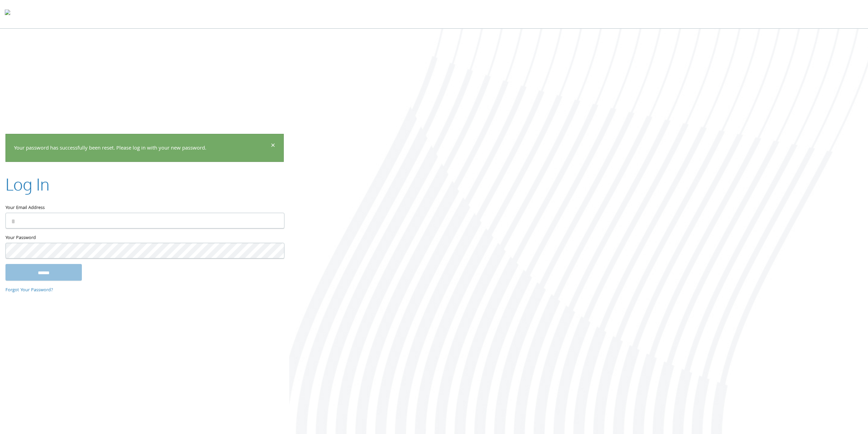 This screenshot has width=868, height=434. What do you see at coordinates (27, 184) in the screenshot?
I see `h2: Log In` at bounding box center [27, 184].